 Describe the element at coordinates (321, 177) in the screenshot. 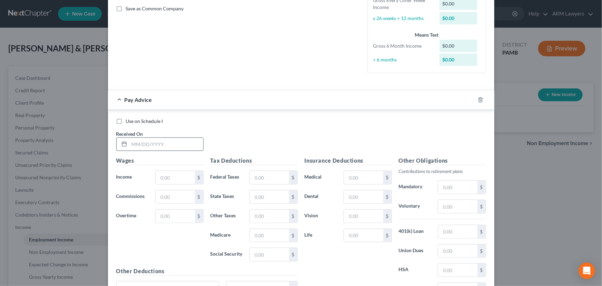

I see `label: Medical` at that location.